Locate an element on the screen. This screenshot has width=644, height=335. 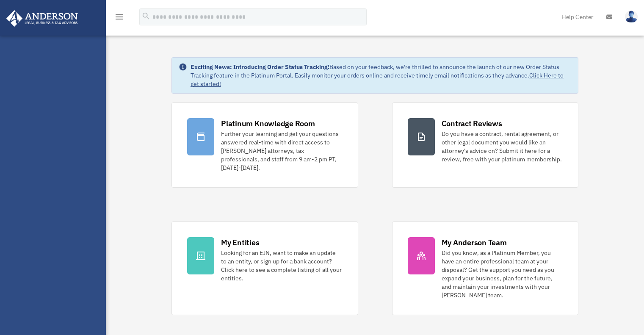
div: Further your learning and get your questions answered real-time with direct access to [PERSON_NAM... is located at coordinates (282, 151).